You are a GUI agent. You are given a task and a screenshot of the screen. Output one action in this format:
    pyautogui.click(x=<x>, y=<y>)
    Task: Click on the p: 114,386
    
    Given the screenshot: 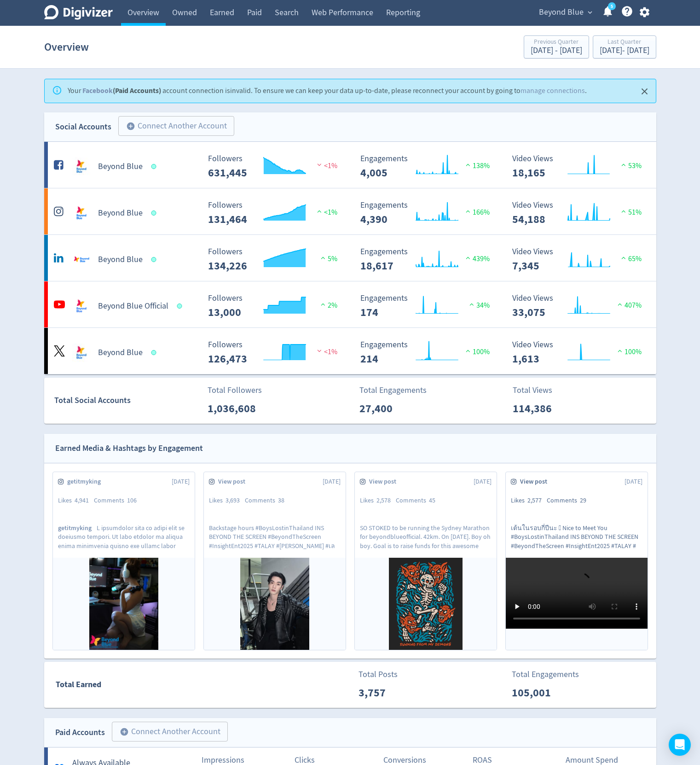 What is the action you would take?
    pyautogui.click(x=539, y=408)
    